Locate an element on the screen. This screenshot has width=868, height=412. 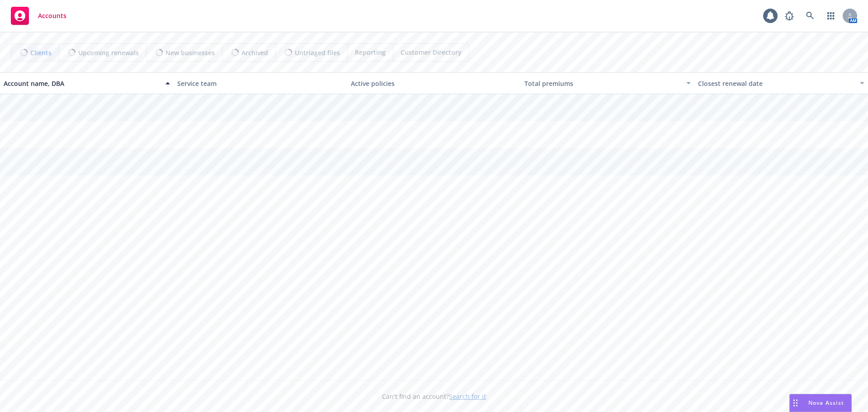
span: Archived is located at coordinates (255, 53).